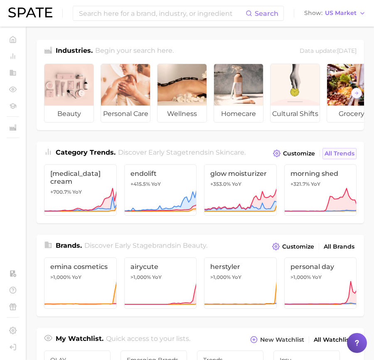  Describe the element at coordinates (339, 153) in the screenshot. I see `span: All Trends` at that location.